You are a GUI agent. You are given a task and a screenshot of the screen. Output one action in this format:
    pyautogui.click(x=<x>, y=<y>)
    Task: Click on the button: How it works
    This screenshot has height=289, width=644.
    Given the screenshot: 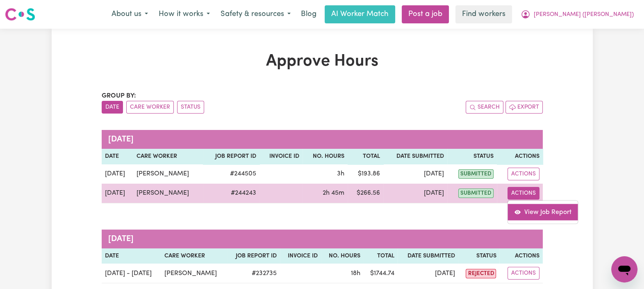 What is the action you would take?
    pyautogui.click(x=184, y=15)
    